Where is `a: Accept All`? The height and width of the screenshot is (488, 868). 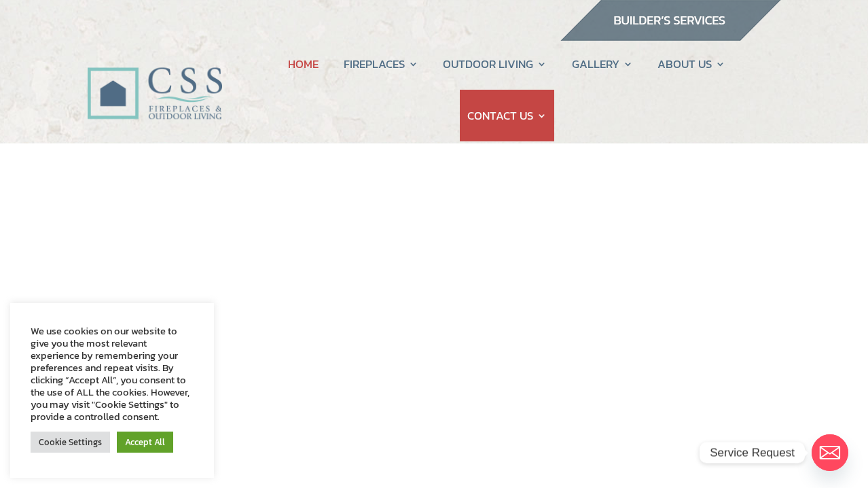 a: Accept All is located at coordinates (144, 442).